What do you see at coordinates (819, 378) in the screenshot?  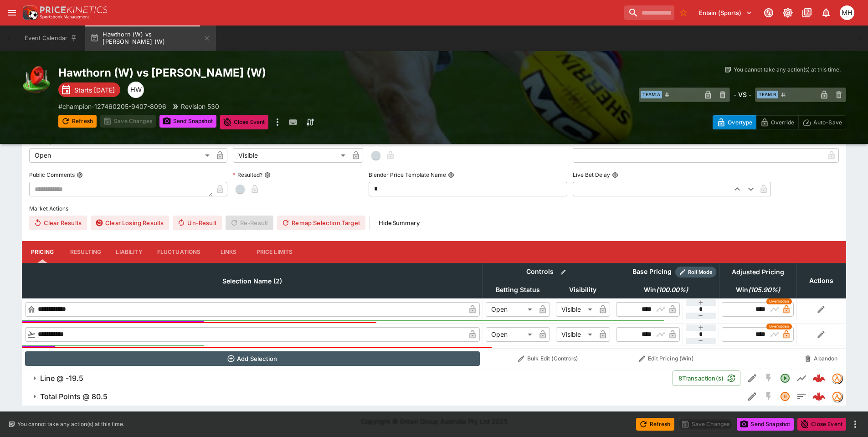 I see `div: 07c6c558-e200-4d7e-9987-a2ac425f52e6` at bounding box center [819, 378].